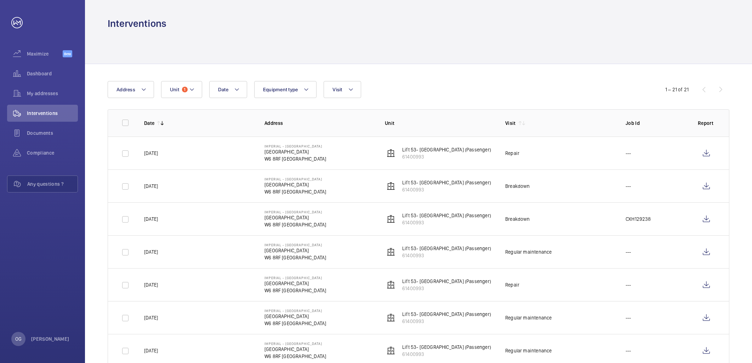 The height and width of the screenshot is (363, 752). What do you see at coordinates (175, 90) in the screenshot?
I see `span: Unit` at bounding box center [175, 90].